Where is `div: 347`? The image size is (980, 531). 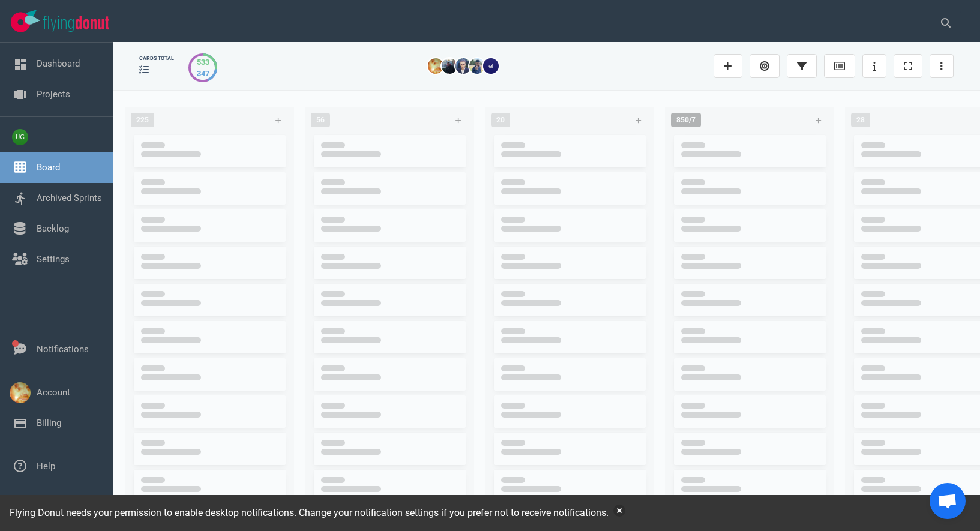
div: 347 is located at coordinates (203, 73).